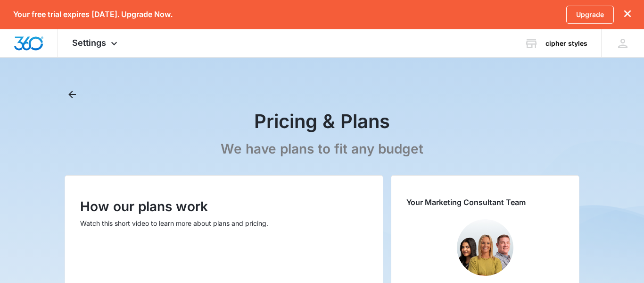  I want to click on p: We have plans to fit any budget, so click(322, 149).